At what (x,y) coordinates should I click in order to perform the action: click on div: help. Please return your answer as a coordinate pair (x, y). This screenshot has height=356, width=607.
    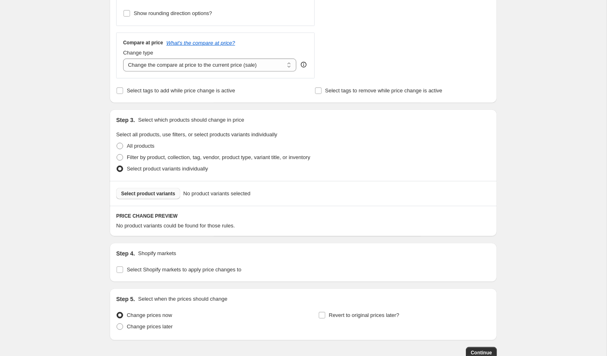
    Looking at the image, I should click on (304, 65).